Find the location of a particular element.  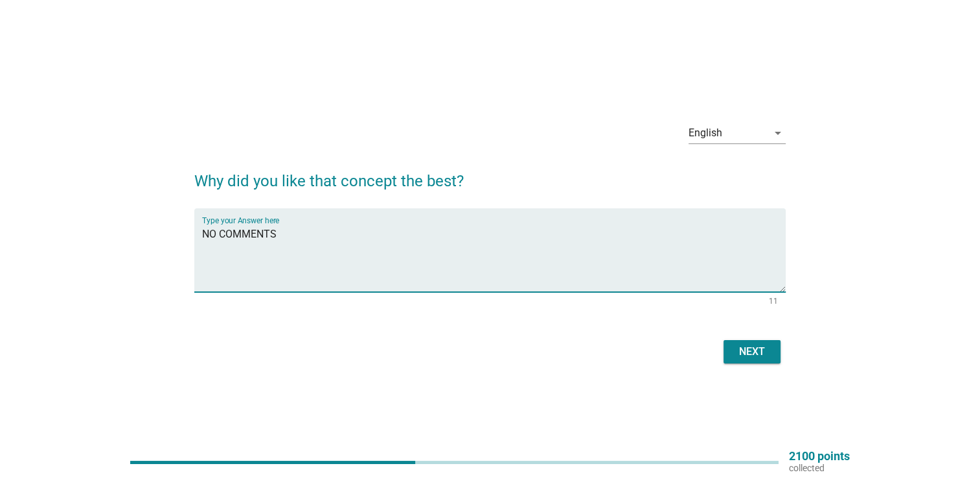

h2: Why did you like that concept the best? is located at coordinates (490, 174).